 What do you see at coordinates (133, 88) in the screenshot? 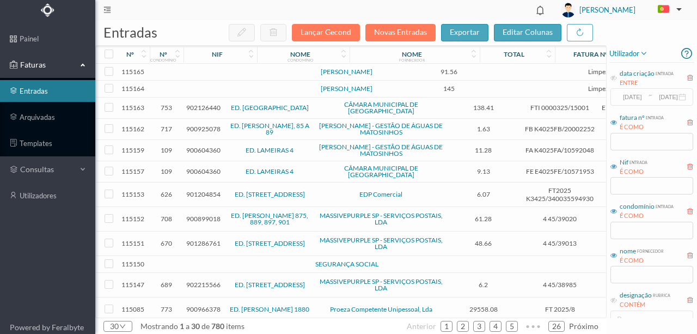
I see `span: 115164` at bounding box center [133, 88].